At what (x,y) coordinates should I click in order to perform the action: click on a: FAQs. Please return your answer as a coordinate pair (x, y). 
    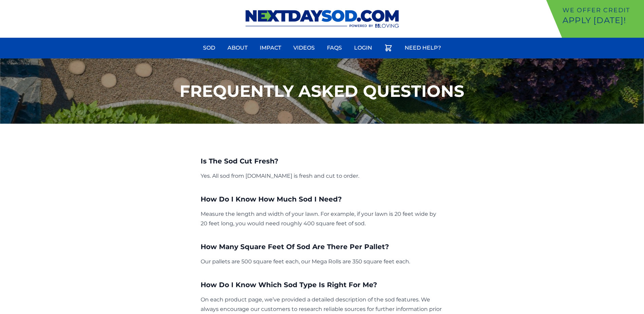
    Looking at the image, I should click on (334, 48).